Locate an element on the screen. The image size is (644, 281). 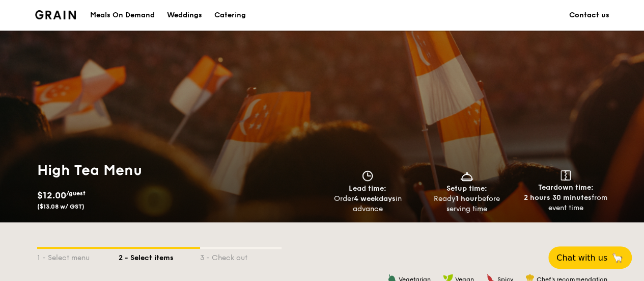
strong: 4 weekdays is located at coordinates (374, 198).